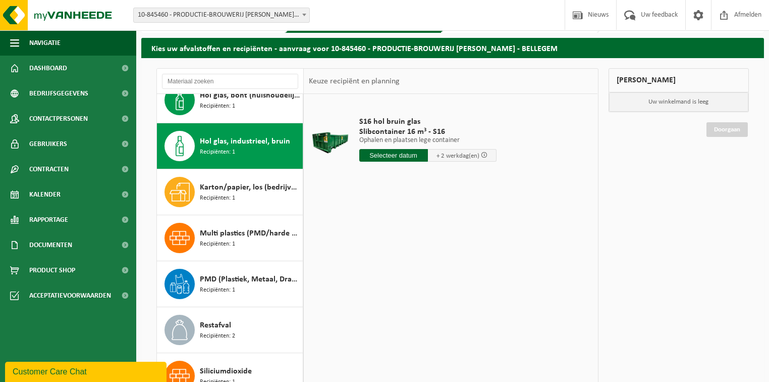  I want to click on span: S16 hol bruin glas, so click(428, 122).